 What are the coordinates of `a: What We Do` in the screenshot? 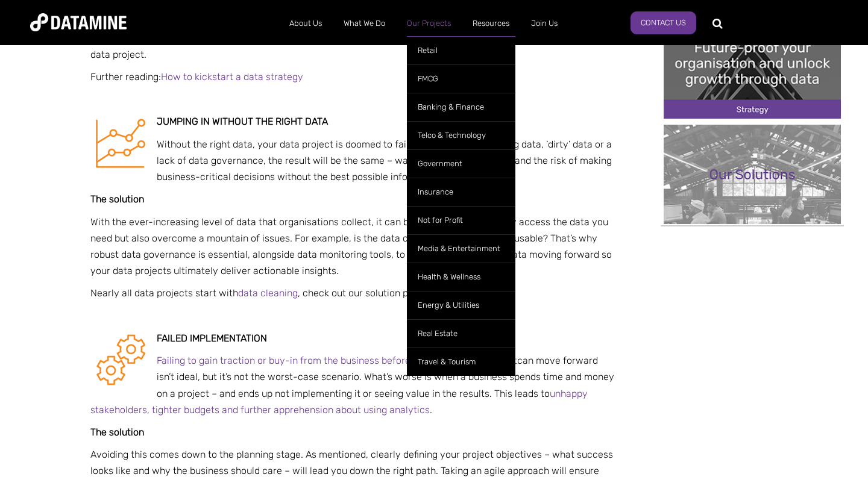 It's located at (364, 23).